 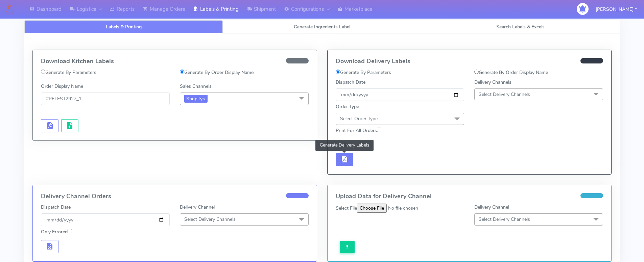 What do you see at coordinates (520, 26) in the screenshot?
I see `span: Search Labels & Excels` at bounding box center [520, 26].